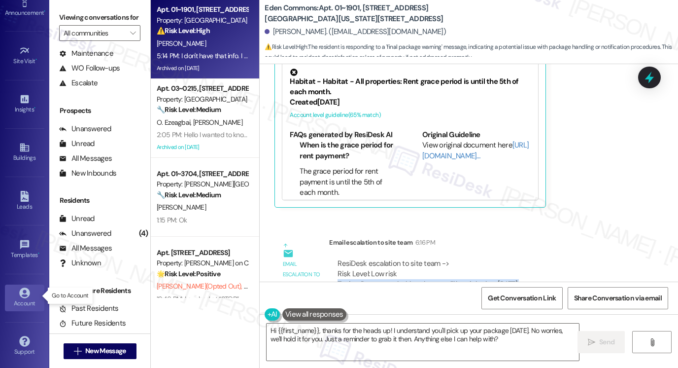 This screenshot has height=368, width=678. Describe the element at coordinates (89, 308) in the screenshot. I see `div: Past Residents` at that location.